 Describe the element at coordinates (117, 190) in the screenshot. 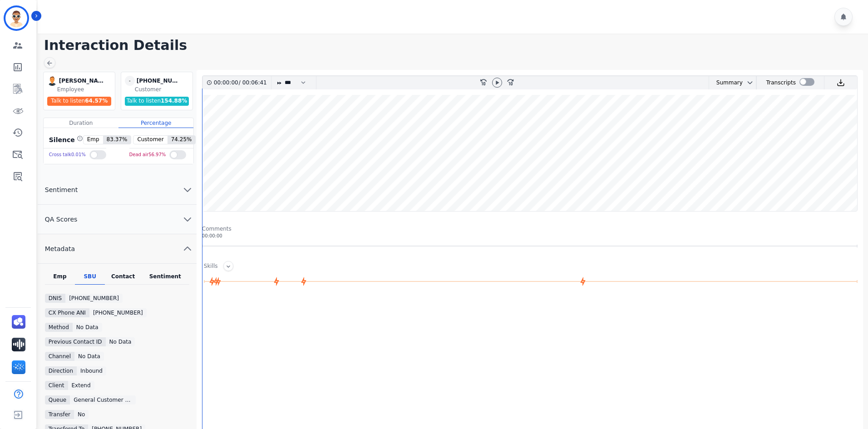

I see `button: Sentiment chevron down` at that location.